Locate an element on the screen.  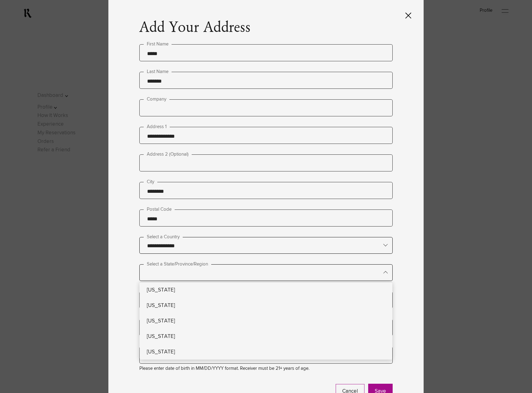
label: Select a State/Province/Region is located at coordinates (178, 264).